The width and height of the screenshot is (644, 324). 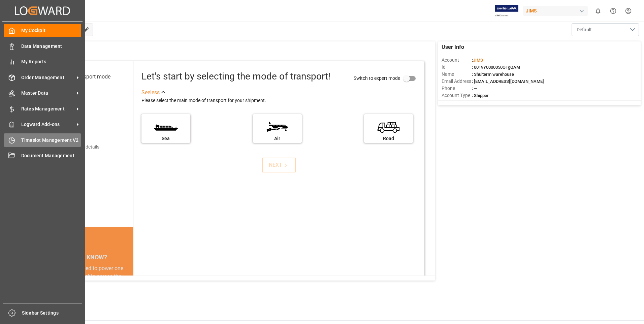 What do you see at coordinates (48, 77) in the screenshot?
I see `span: Order Management` at bounding box center [48, 77].